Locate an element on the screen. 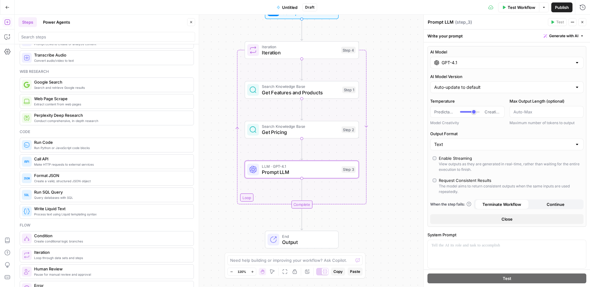  span: Paste is located at coordinates (355, 272).